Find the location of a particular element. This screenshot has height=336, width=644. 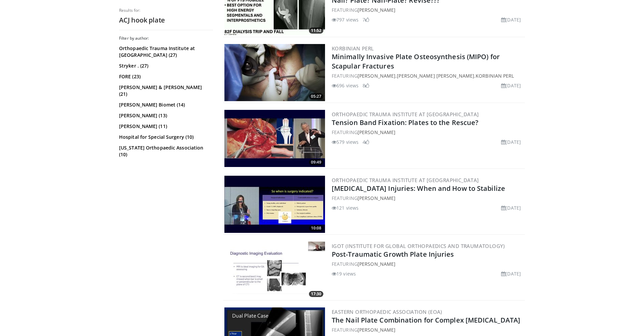

li: 121 views is located at coordinates (345, 207).